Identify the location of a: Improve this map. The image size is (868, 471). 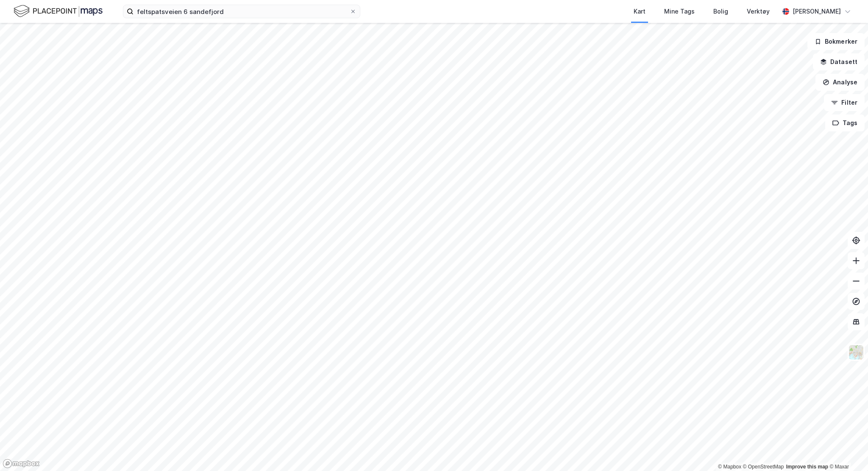
(807, 467).